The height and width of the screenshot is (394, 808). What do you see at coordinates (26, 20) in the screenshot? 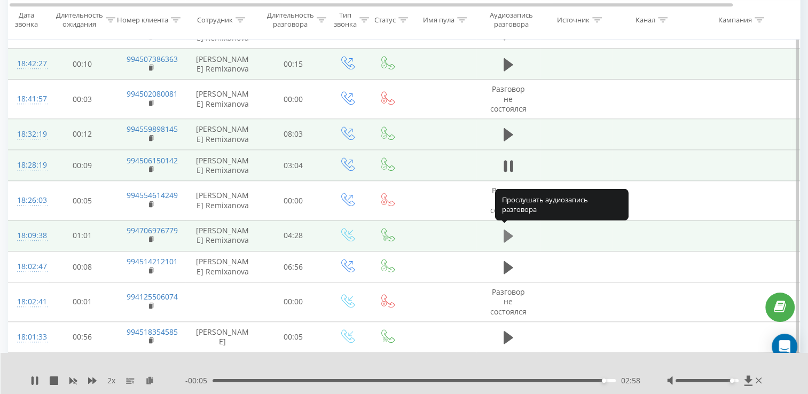
I see `div: Дата звонка` at bounding box center [26, 20].